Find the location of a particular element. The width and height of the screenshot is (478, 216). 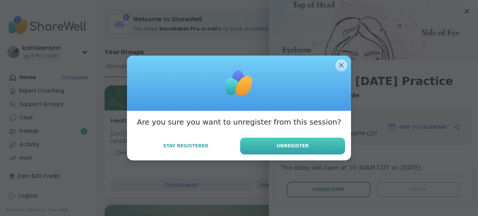

span: Stay Registered is located at coordinates (185, 146).